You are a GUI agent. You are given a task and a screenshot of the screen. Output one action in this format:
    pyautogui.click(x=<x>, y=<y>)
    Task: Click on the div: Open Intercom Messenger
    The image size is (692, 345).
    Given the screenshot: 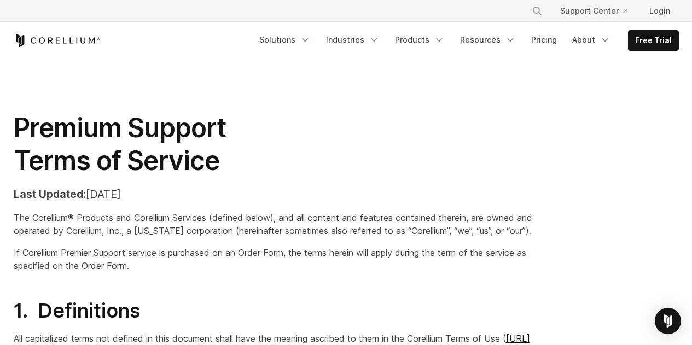 What is the action you would take?
    pyautogui.click(x=668, y=321)
    